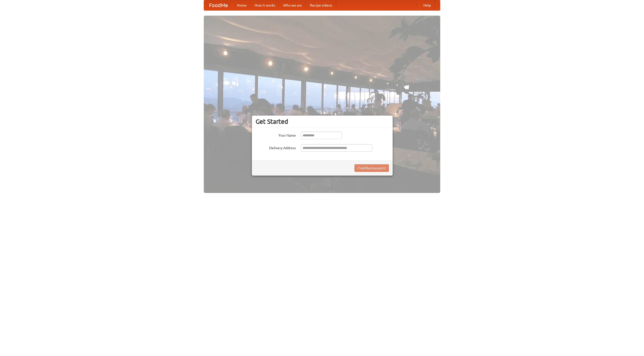  Describe the element at coordinates (275, 135) in the screenshot. I see `label: Your Name` at that location.